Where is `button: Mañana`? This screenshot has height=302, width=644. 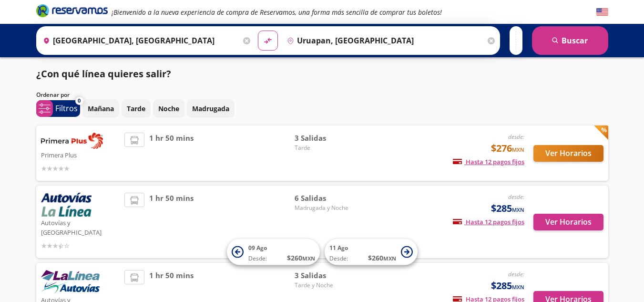 button: Mañana is located at coordinates (101, 108).